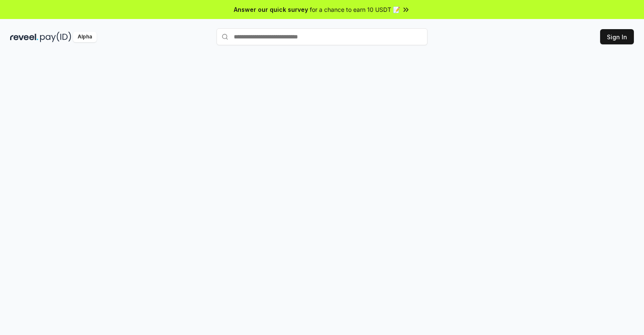 The width and height of the screenshot is (644, 335). I want to click on span: for a chance to earn 10 USDT 📝, so click(355, 9).